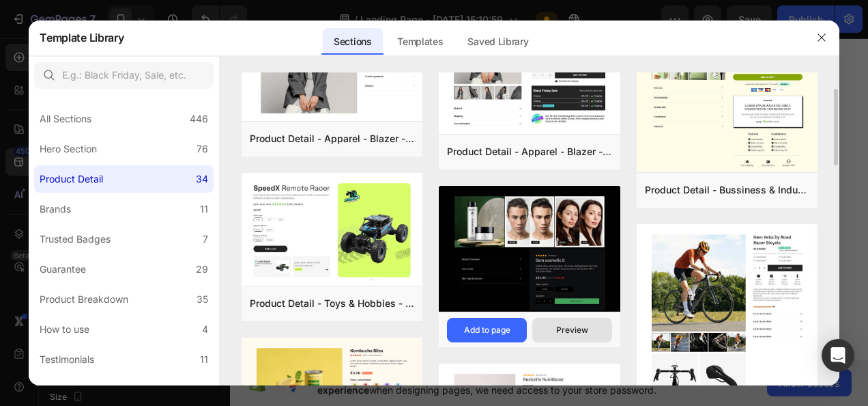  What do you see at coordinates (71, 179) in the screenshot?
I see `div: Product Detail` at bounding box center [71, 179].